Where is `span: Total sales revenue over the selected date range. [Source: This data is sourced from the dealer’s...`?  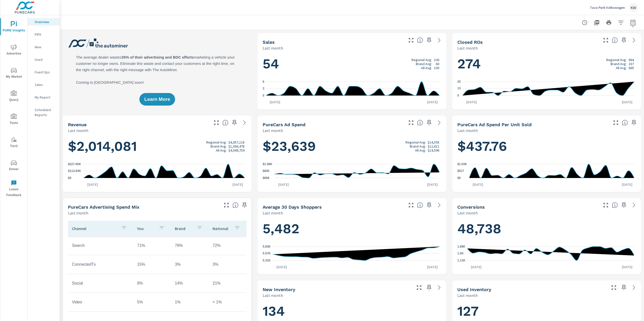
span: Total sales revenue over the selected date range. [Source: This data is sourced from the dealer’s... is located at coordinates (225, 123).